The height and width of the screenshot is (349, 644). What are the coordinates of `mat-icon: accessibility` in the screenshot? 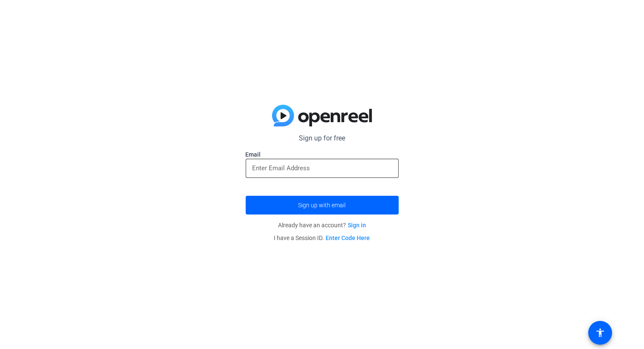 It's located at (600, 333).